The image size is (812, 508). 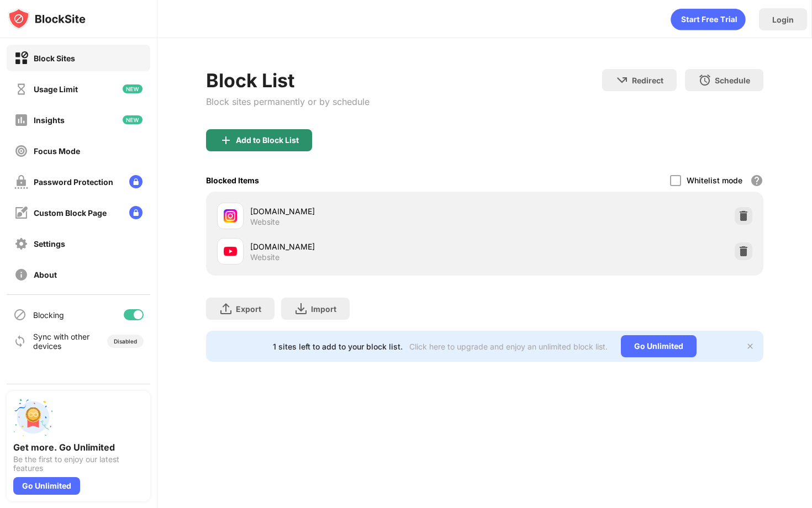 I want to click on div: Block List, so click(x=288, y=80).